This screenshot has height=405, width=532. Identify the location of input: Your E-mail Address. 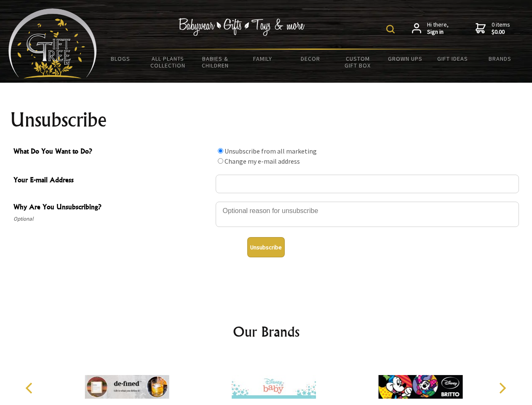
(368, 184).